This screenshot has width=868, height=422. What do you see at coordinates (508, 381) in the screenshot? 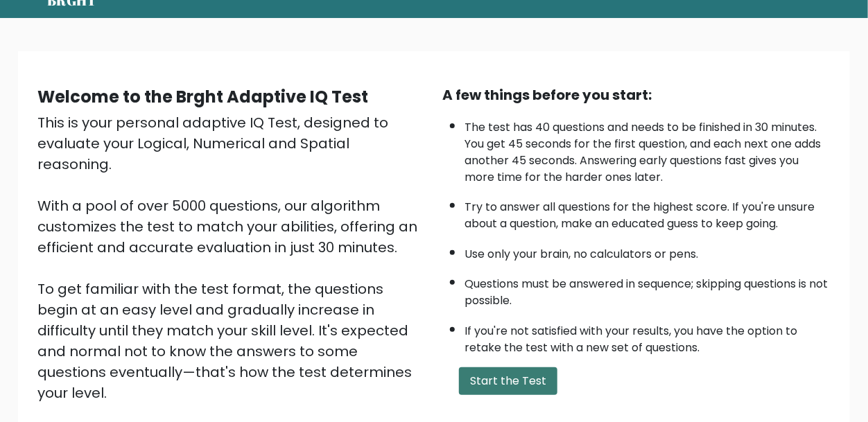
I see `button: Start the Test` at bounding box center [508, 381].